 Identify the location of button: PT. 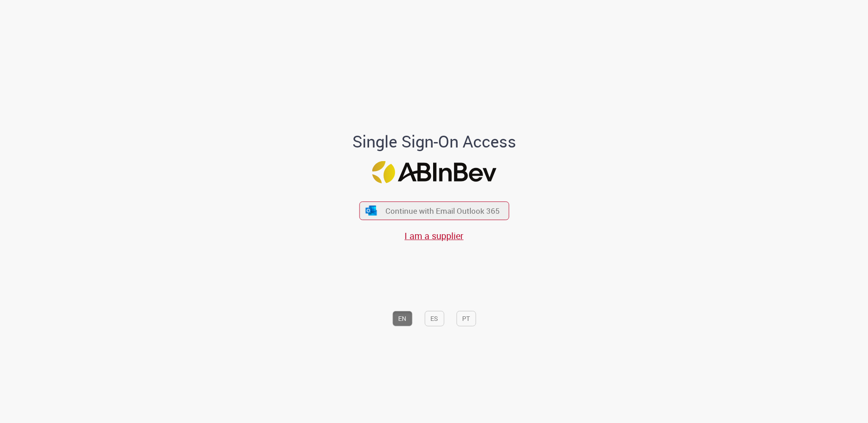
(466, 319).